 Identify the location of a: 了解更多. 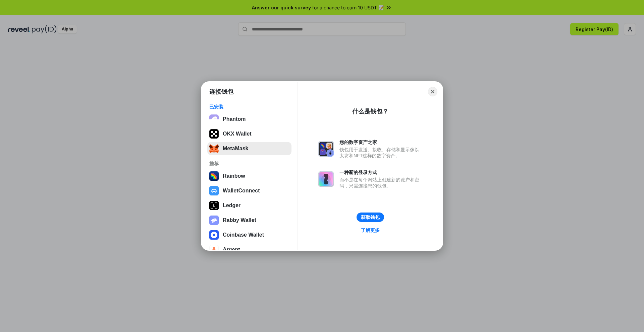
(370, 231).